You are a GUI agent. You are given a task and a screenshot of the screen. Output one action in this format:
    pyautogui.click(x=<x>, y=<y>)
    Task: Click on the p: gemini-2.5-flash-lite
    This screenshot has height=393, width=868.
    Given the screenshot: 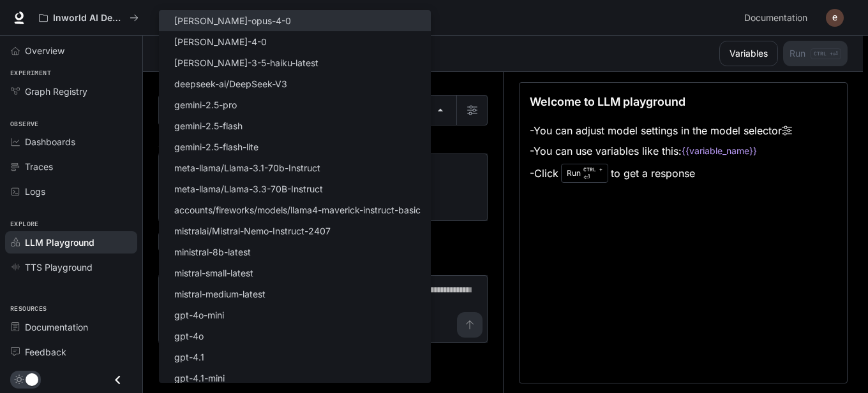 What is the action you would take?
    pyautogui.click(x=217, y=146)
    